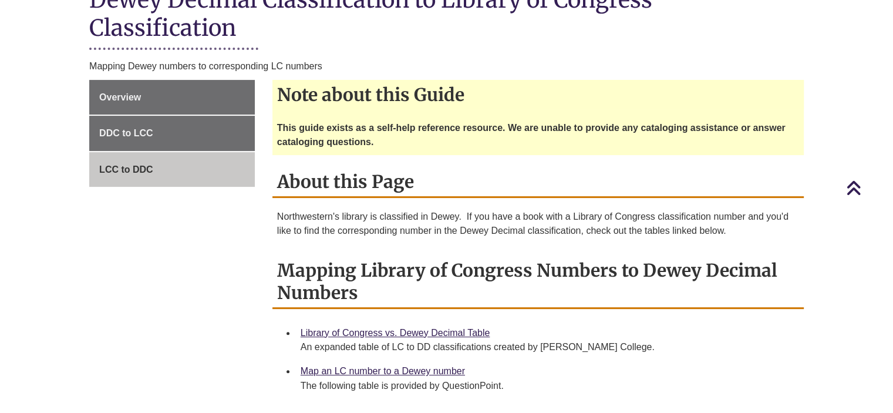  Describe the element at coordinates (538, 182) in the screenshot. I see `h2: About this Page` at that location.